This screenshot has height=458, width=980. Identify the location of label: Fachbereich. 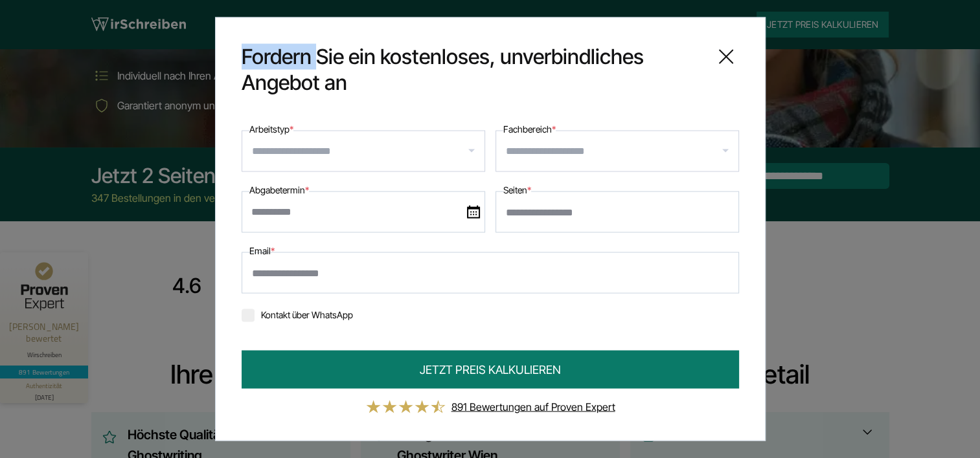
(529, 130).